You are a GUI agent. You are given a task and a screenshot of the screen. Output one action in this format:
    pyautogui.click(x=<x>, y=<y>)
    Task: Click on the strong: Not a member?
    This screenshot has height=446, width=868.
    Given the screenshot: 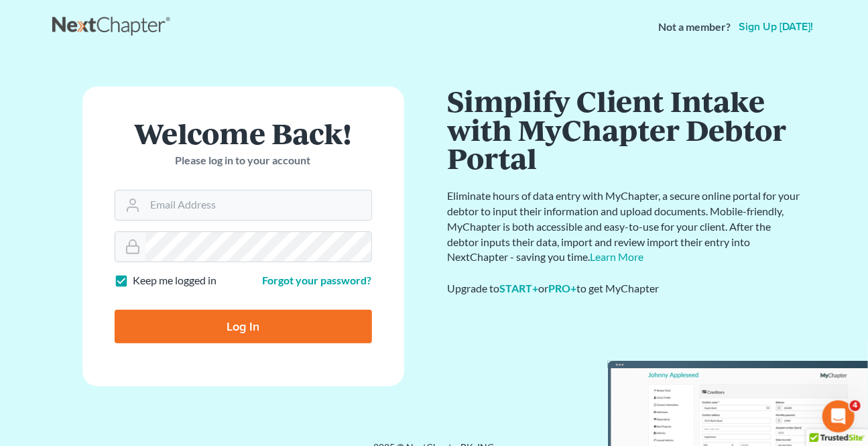 What is the action you would take?
    pyautogui.click(x=695, y=27)
    